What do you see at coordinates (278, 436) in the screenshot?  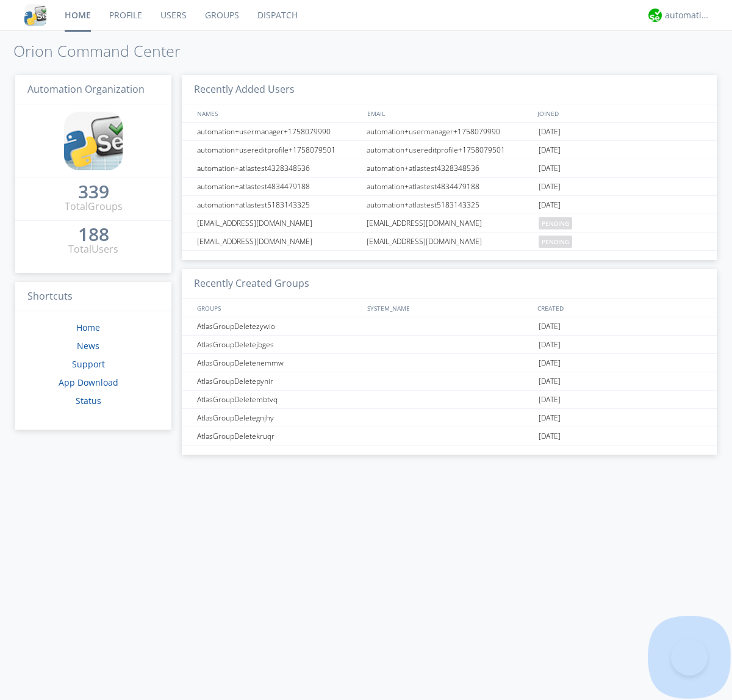 I see `div: AtlasGroupDeletekruqr` at bounding box center [278, 436].